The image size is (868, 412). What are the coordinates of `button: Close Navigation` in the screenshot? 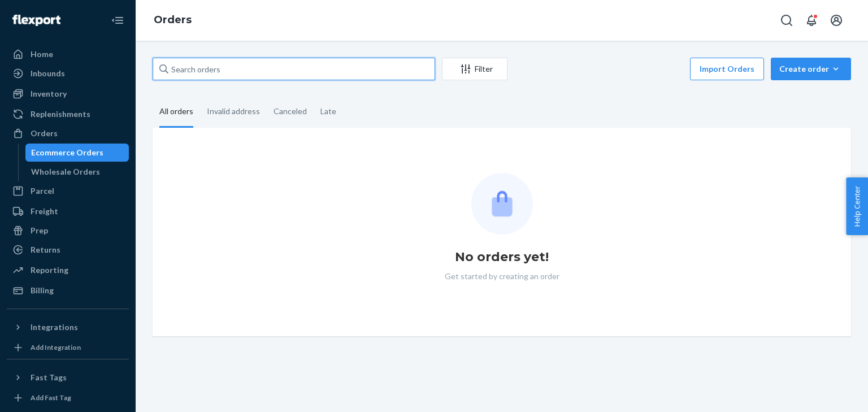 It's located at (118, 20).